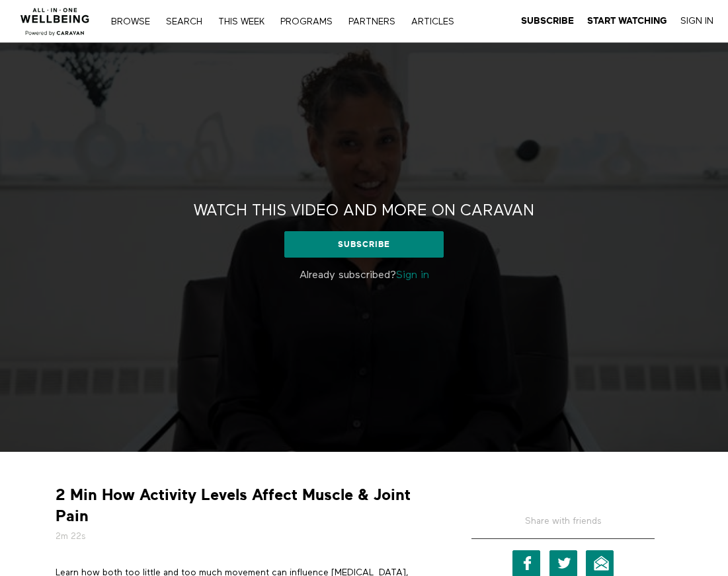 Image resolution: width=728 pixels, height=576 pixels. I want to click on a: PARTNERS, so click(371, 22).